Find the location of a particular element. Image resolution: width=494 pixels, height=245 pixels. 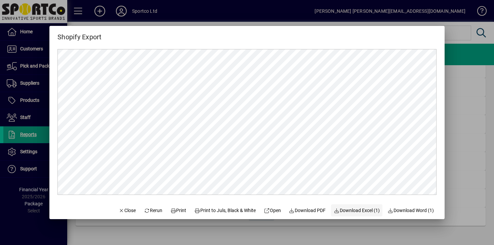

button: Download Word (1) is located at coordinates (411, 211).